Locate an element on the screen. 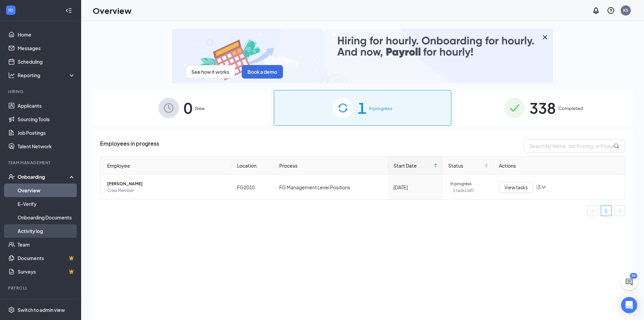  span: 1 tasks left is located at coordinates (471, 191).